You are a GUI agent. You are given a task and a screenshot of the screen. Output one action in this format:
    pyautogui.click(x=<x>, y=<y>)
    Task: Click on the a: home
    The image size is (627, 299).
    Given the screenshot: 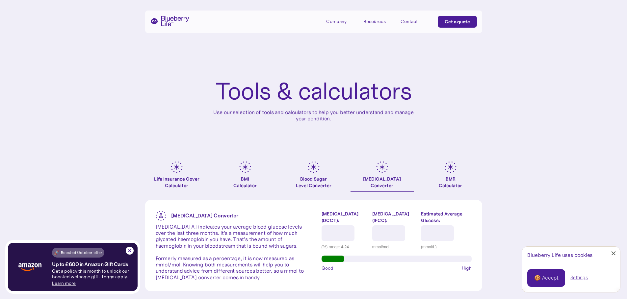 What is the action you would take?
    pyautogui.click(x=170, y=21)
    